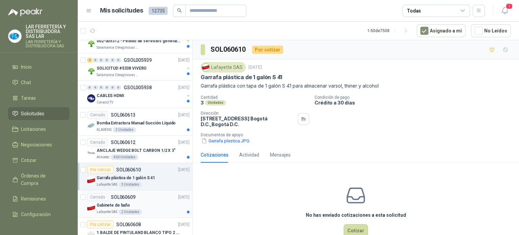 The image size is (519, 235). What do you see at coordinates (28, 98) in the screenshot?
I see `span: Tareas` at bounding box center [28, 98].